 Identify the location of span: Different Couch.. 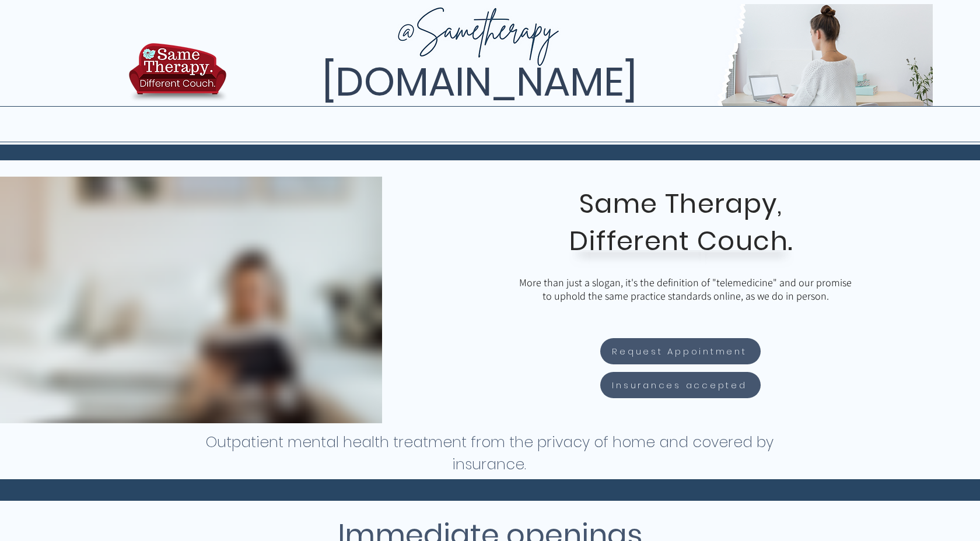
(681, 240).